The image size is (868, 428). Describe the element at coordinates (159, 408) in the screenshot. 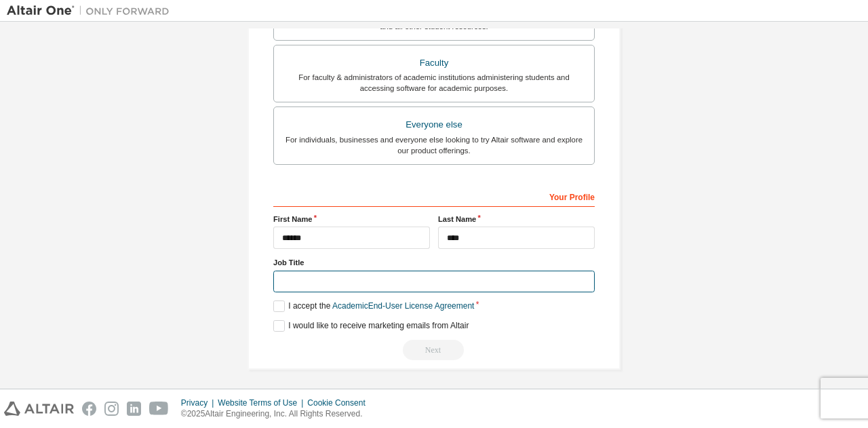

I see `img: youtube.svg` at that location.